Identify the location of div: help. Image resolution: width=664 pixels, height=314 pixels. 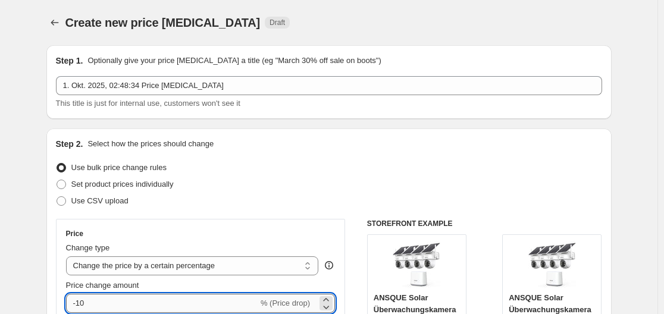
(329, 265).